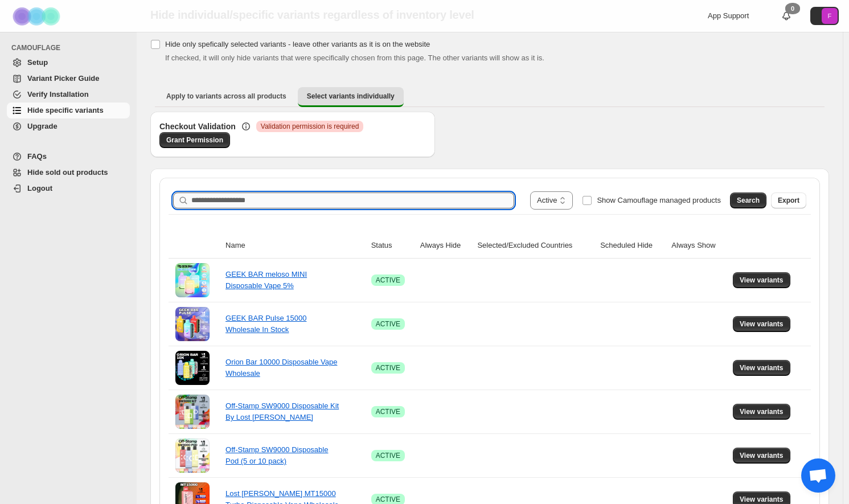 Image resolution: width=849 pixels, height=504 pixels. What do you see at coordinates (40, 188) in the screenshot?
I see `span: Logout` at bounding box center [40, 188].